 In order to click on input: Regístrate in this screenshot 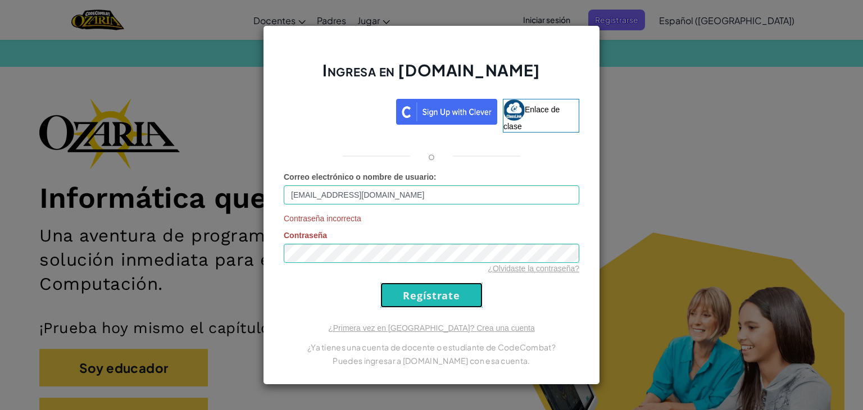, I will do `click(431, 295)`.